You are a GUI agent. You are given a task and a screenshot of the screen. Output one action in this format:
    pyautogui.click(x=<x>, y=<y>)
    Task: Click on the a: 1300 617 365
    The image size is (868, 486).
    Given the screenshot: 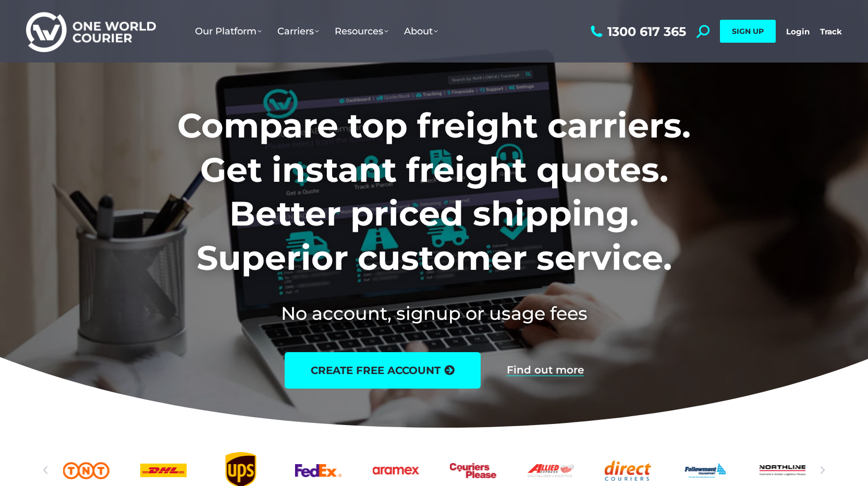 What is the action you would take?
    pyautogui.click(x=637, y=31)
    